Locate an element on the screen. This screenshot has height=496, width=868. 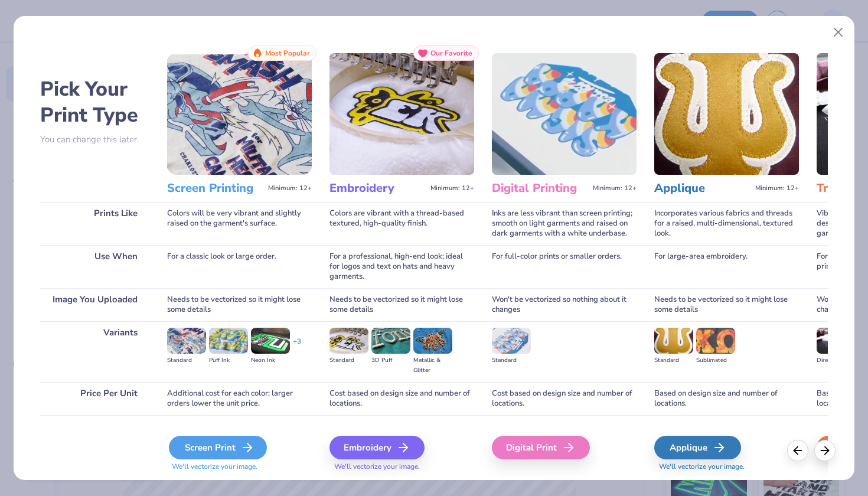
div: Sublimated is located at coordinates (716, 360).